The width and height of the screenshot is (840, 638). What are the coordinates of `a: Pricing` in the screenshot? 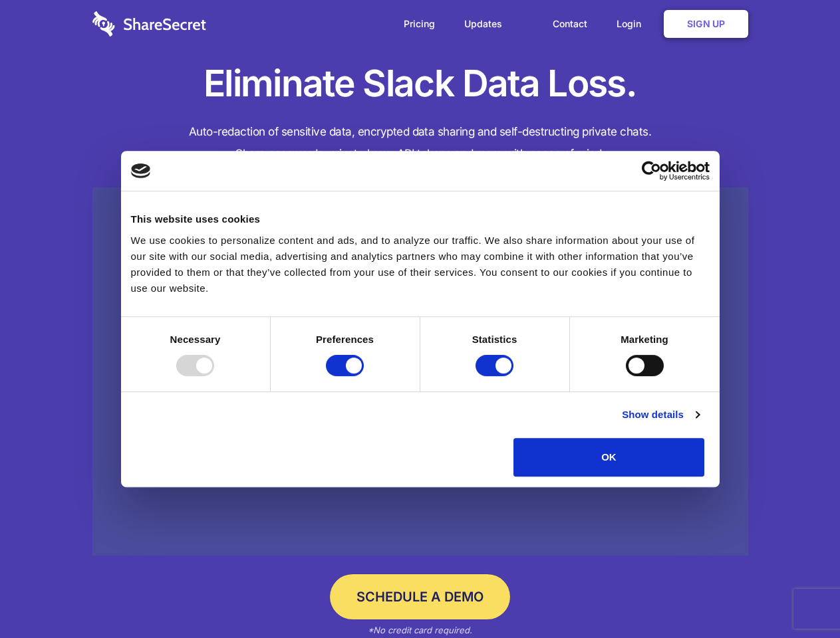 It's located at (419, 24).